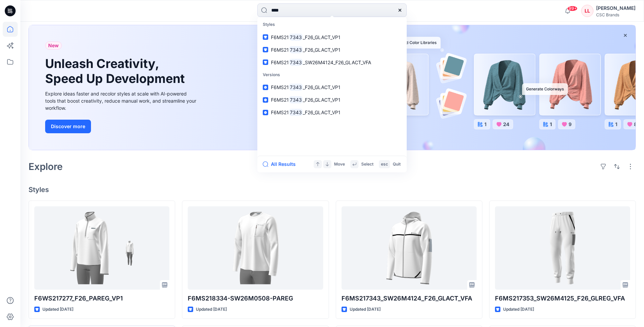 The width and height of the screenshot is (644, 327). What do you see at coordinates (121, 127) in the screenshot?
I see `a: Discover more` at bounding box center [121, 127].